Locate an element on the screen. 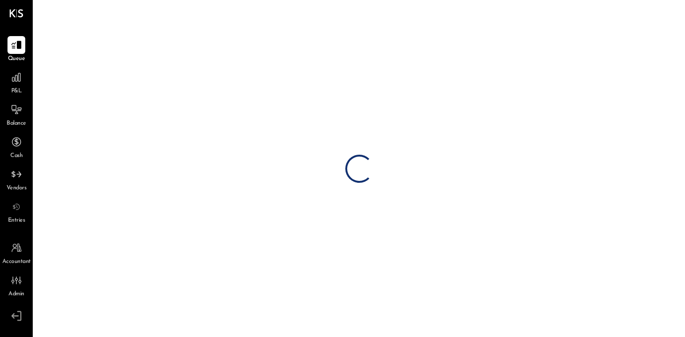  span: Entries is located at coordinates (16, 220).